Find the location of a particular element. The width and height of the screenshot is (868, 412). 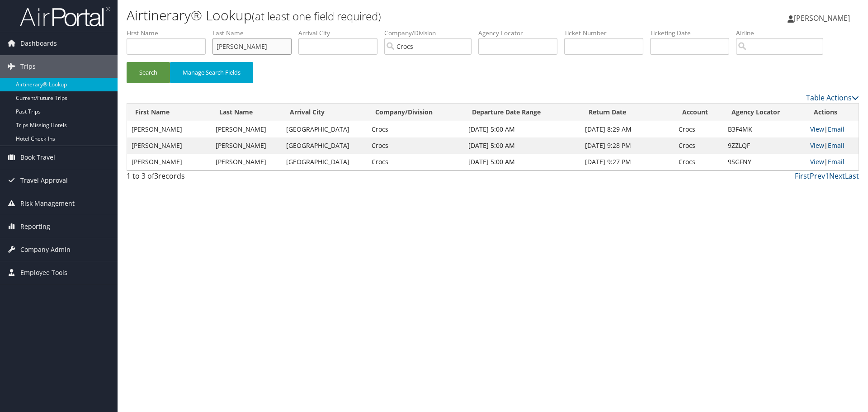

th: Return Date: activate to sort column ascending is located at coordinates (627, 112).